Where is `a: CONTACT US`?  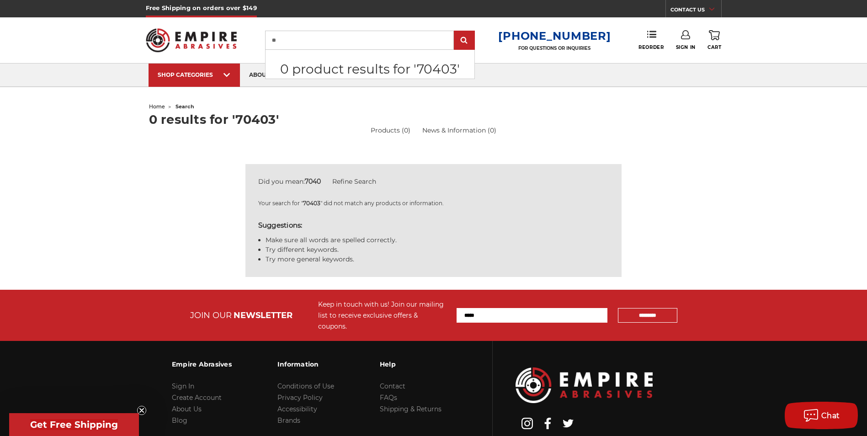
a: CONTACT US is located at coordinates (696, 11).